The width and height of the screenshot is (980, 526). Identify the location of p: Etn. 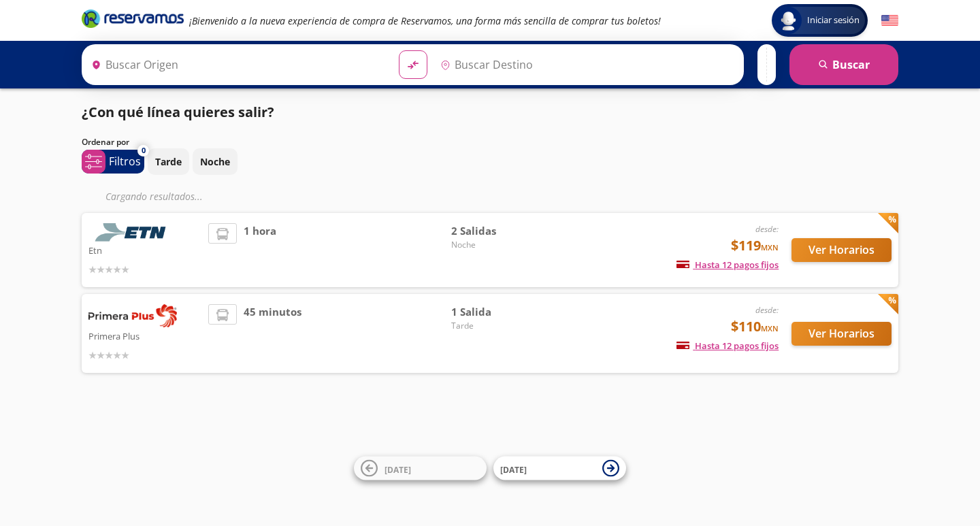
(145, 250).